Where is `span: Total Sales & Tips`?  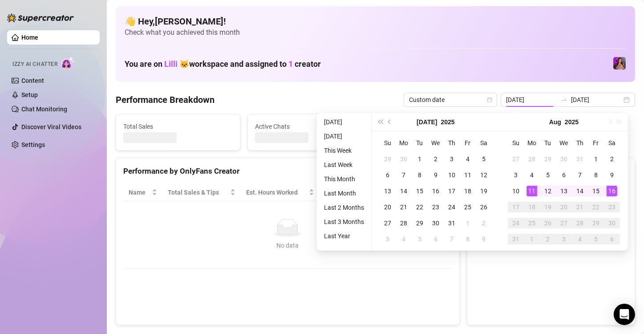 span: Total Sales & Tips is located at coordinates (198, 193).